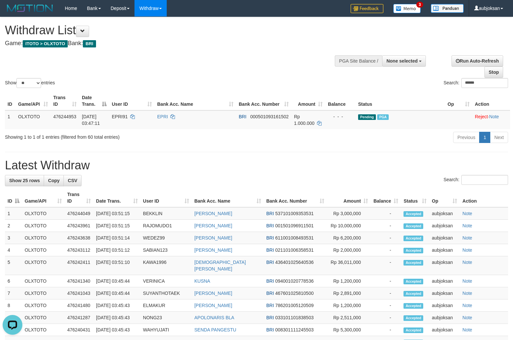 This screenshot has height=340, width=513. What do you see at coordinates (166, 293) in the screenshot?
I see `td: SUYANTHOTAEK` at bounding box center [166, 293].